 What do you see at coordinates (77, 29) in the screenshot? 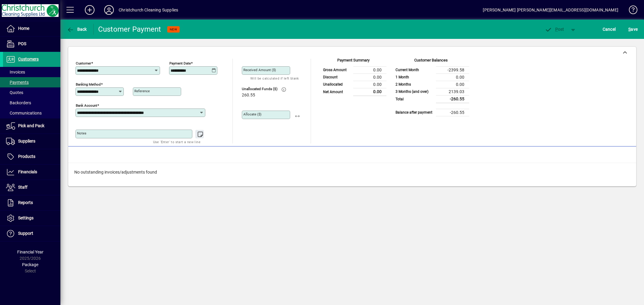
I see `span: Back` at bounding box center [77, 29].